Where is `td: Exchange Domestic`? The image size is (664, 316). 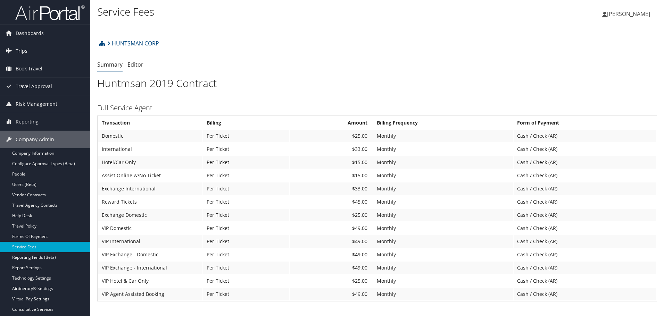 td: Exchange Domestic is located at coordinates (150, 215).